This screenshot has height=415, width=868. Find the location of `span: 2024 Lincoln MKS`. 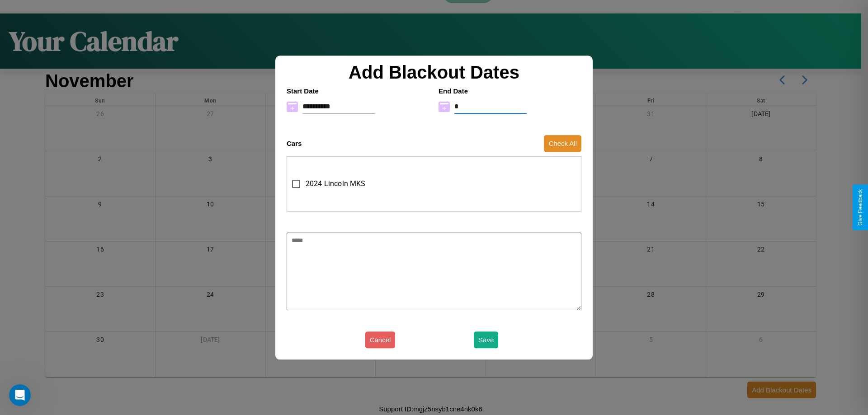

span: 2024 Lincoln MKS is located at coordinates (336, 184).